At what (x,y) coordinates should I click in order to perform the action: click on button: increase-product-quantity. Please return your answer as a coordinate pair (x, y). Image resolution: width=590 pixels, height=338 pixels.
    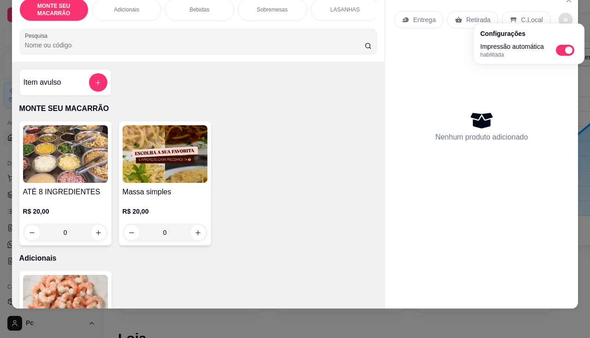
    Looking at the image, I should click on (198, 233).